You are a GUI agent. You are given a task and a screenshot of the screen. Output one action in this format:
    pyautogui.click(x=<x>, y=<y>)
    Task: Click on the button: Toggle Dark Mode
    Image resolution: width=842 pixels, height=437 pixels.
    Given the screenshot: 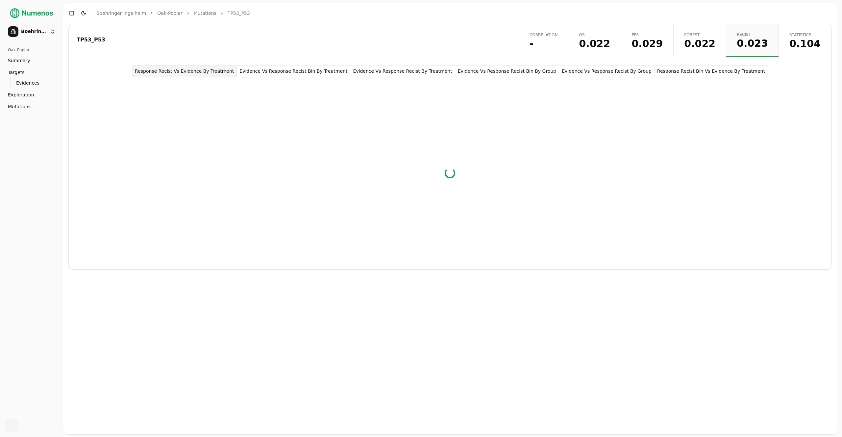 What is the action you would take?
    pyautogui.click(x=83, y=13)
    